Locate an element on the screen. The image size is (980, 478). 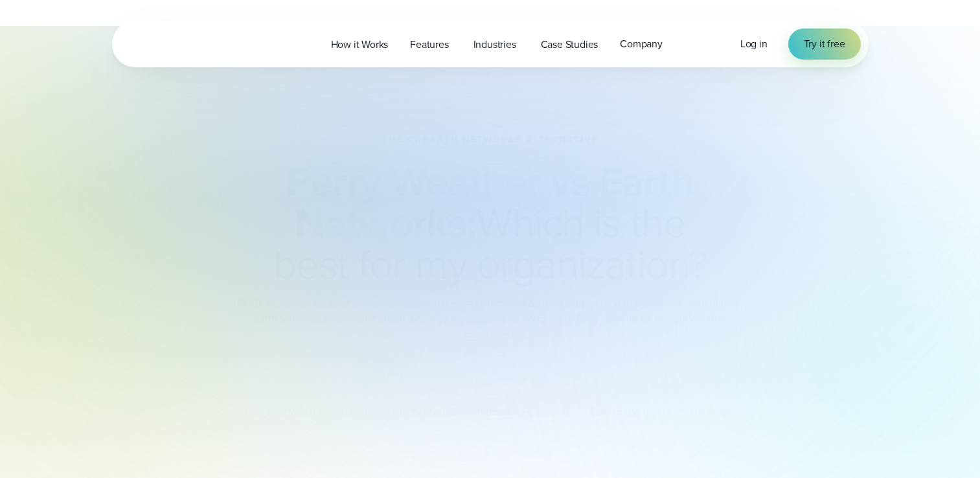
a: How it Works is located at coordinates (360, 44).